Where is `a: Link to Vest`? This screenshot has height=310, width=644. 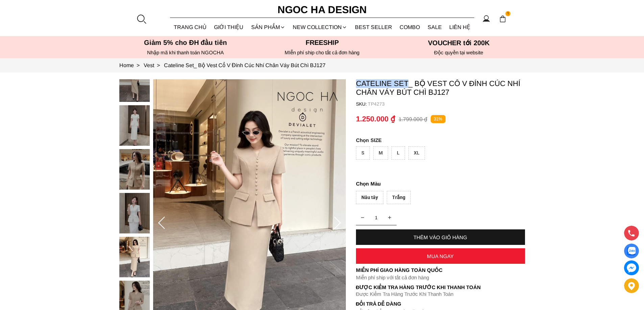 a: Link to Vest is located at coordinates (154, 65).